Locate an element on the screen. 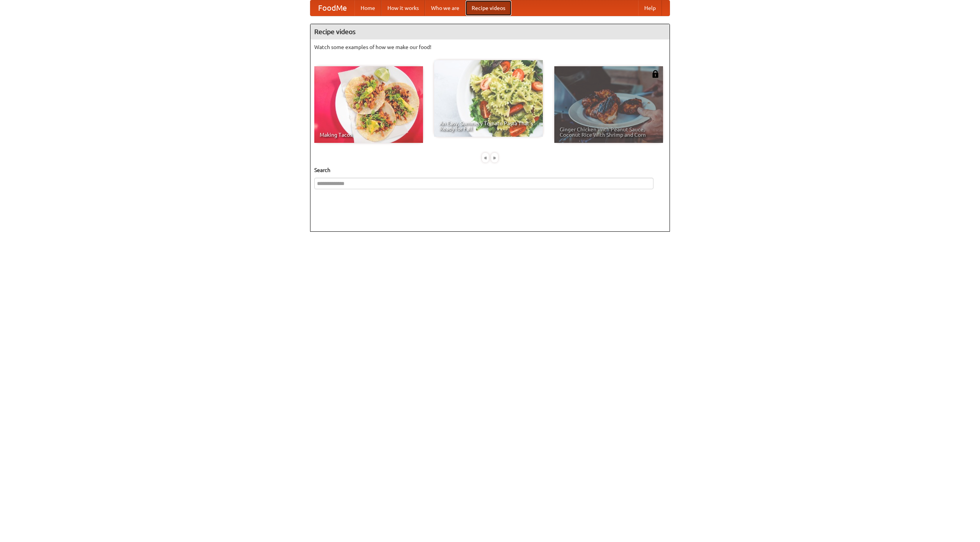 The image size is (980, 542). a: FoodMe is located at coordinates (332, 8).